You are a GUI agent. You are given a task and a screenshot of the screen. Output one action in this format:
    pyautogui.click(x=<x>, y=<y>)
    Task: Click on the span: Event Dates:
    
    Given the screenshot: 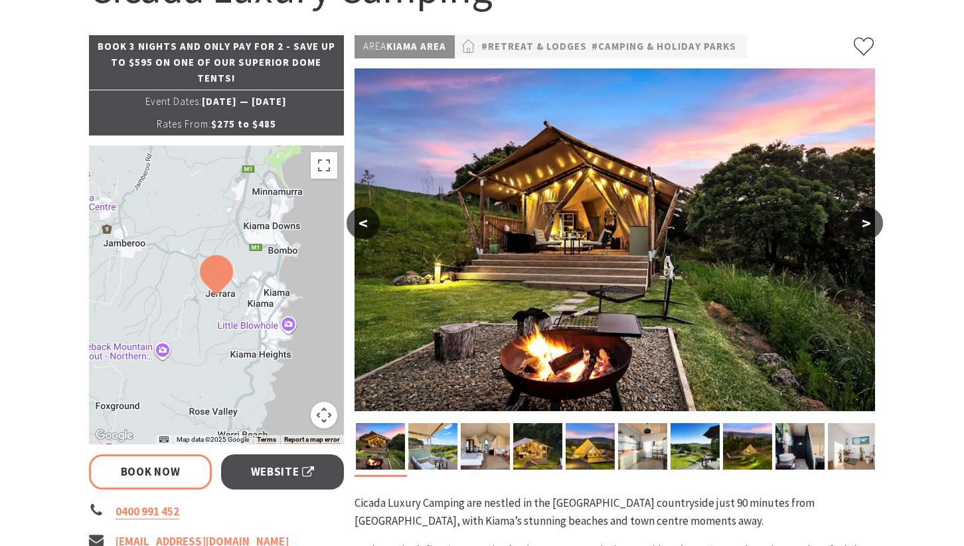 What is the action you would take?
    pyautogui.click(x=173, y=101)
    